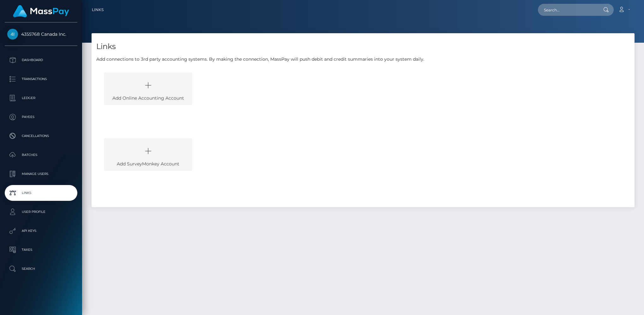  Describe the element at coordinates (363, 46) in the screenshot. I see `h4: Links` at that location.